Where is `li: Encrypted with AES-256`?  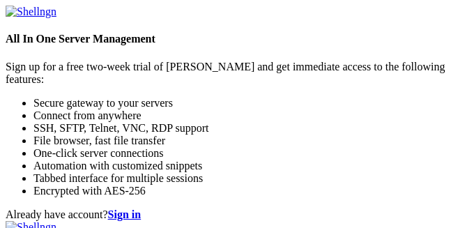
li: Encrypted with AES-256 is located at coordinates (239, 191).